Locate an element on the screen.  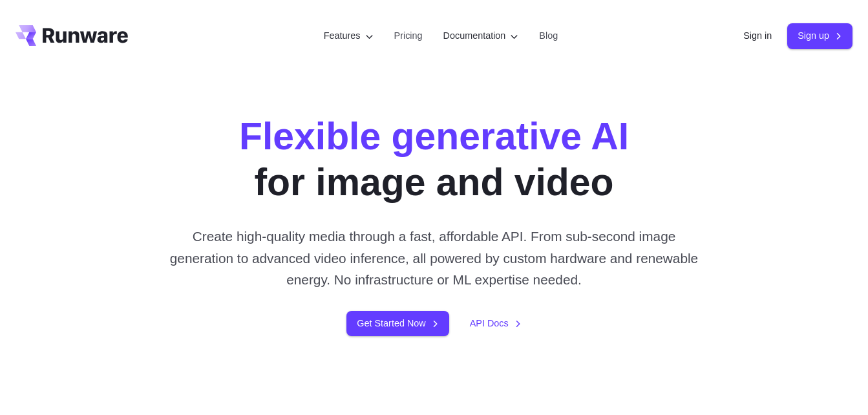
a: Sign up is located at coordinates (819, 36).